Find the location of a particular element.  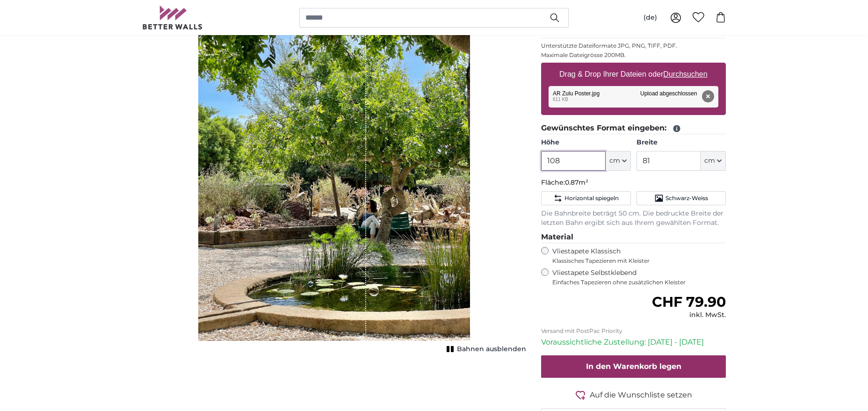

span: Klassisches Tapezieren mit Kleister is located at coordinates (635, 261).